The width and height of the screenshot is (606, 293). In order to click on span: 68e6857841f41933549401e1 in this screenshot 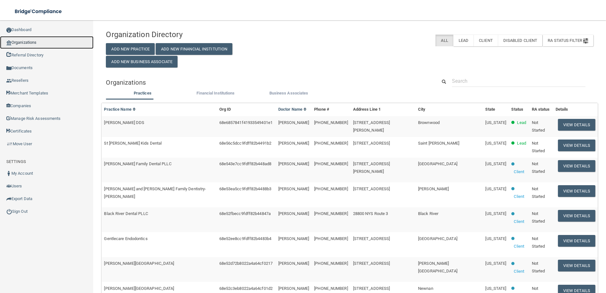, I will do `click(246, 122)`.